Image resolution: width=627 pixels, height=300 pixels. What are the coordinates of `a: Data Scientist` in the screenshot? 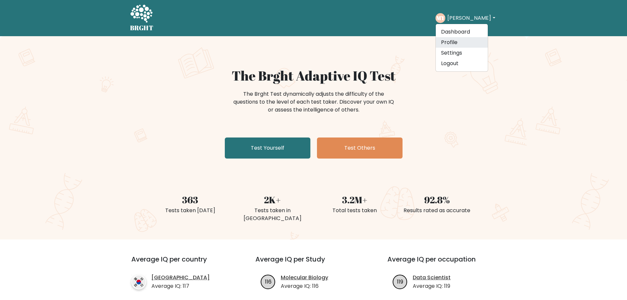 It's located at (432, 278).